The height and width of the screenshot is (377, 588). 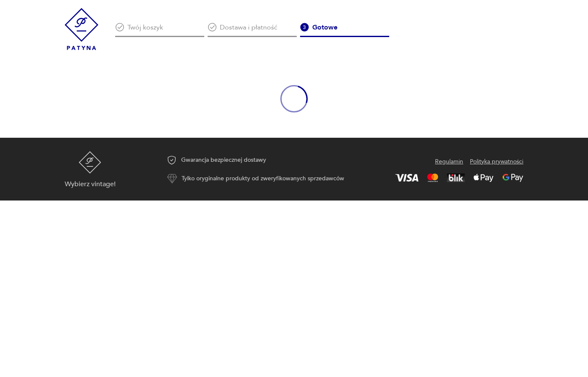 What do you see at coordinates (172, 178) in the screenshot?
I see `img: Ikona autentyczności` at bounding box center [172, 178].